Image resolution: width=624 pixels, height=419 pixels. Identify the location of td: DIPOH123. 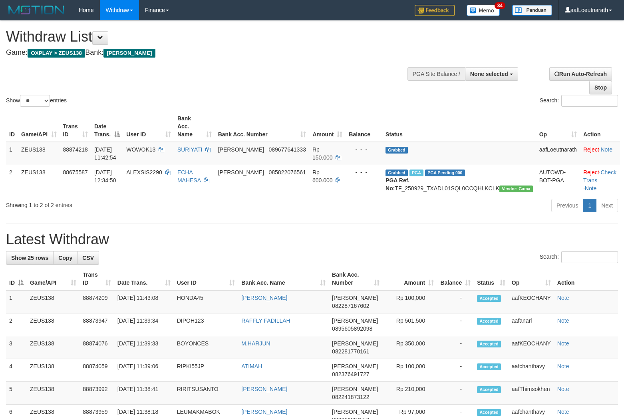
(206, 324).